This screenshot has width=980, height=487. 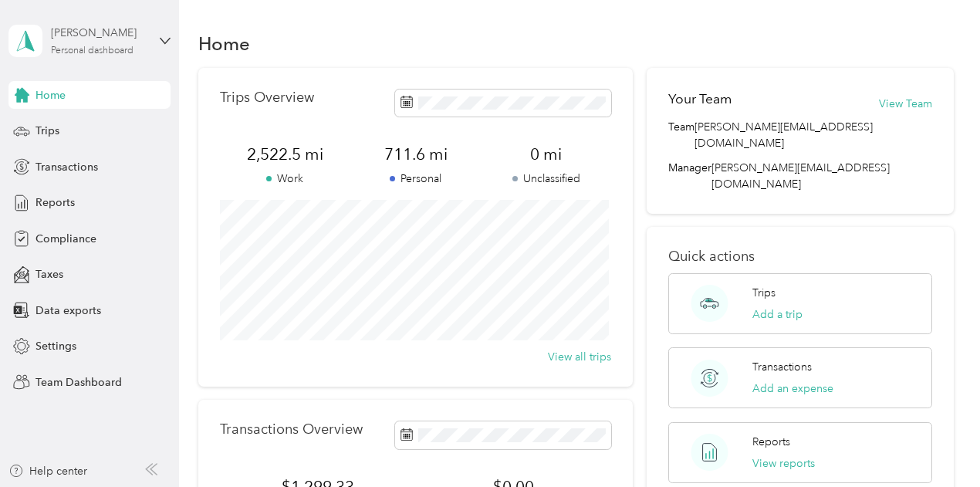 I want to click on p: Unclassified, so click(x=545, y=178).